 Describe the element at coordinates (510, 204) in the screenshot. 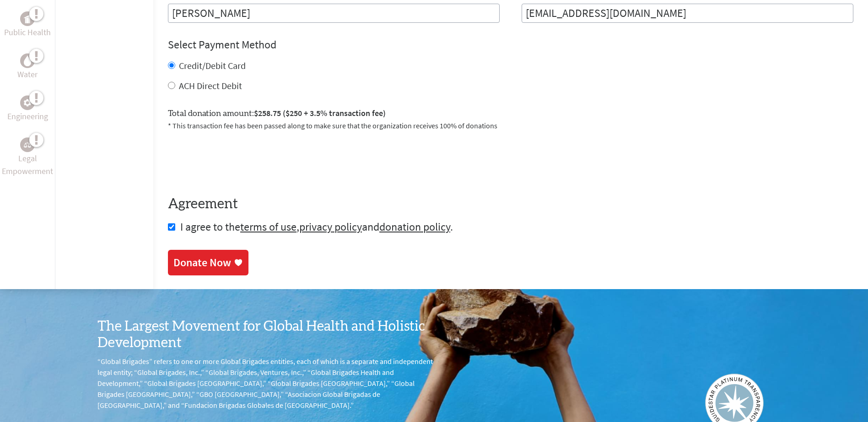

I see `h4: Agreement` at that location.